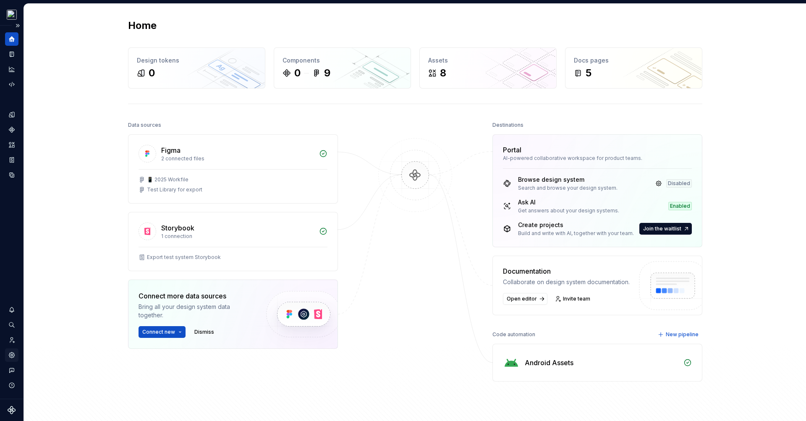 This screenshot has width=806, height=421. I want to click on div: Collaborate on design system documentation., so click(567, 282).